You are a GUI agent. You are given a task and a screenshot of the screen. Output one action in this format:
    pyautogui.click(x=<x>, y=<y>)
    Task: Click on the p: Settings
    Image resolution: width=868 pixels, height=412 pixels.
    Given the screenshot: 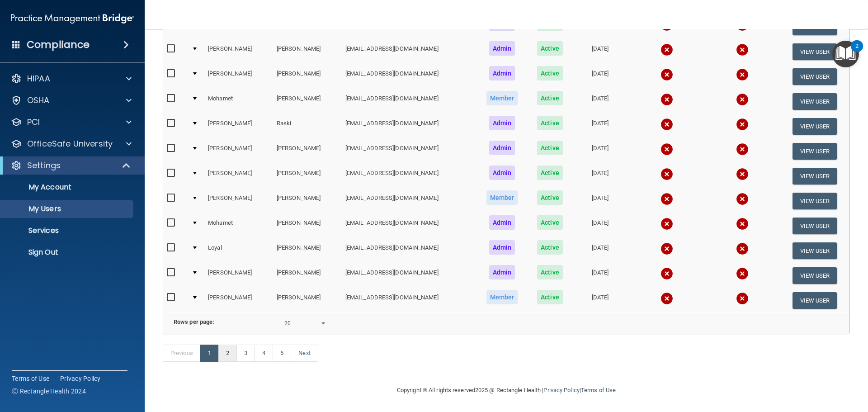 What is the action you would take?
    pyautogui.click(x=44, y=166)
    